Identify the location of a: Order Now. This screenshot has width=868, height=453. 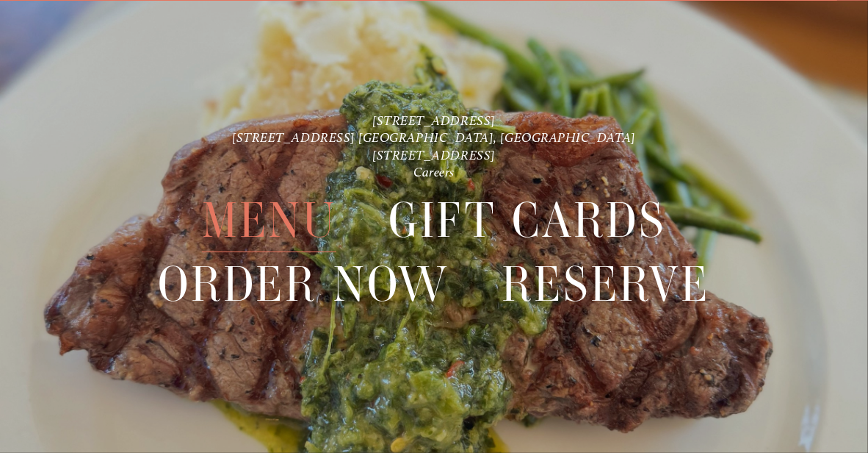
(303, 284).